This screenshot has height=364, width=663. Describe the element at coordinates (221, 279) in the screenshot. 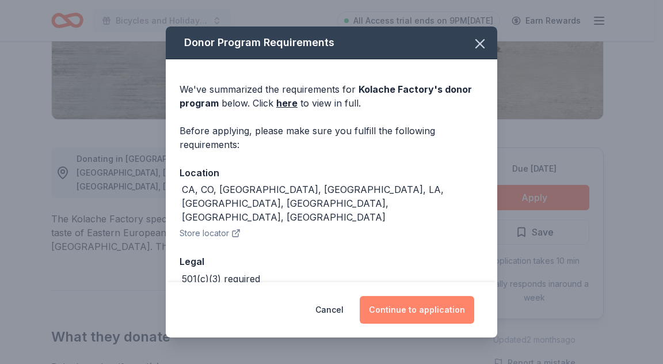

I see `div: 501(c)(3) required` at that location.